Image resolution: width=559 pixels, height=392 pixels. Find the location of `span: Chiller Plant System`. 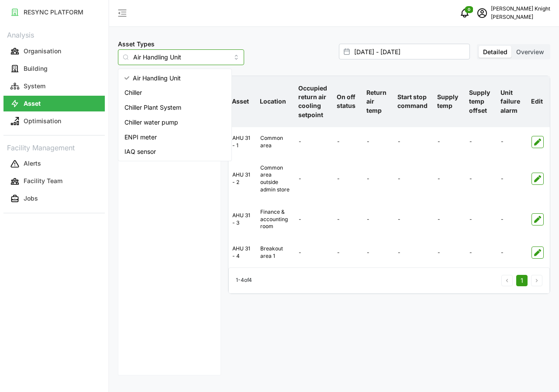

span: Chiller Plant System is located at coordinates (153, 107).